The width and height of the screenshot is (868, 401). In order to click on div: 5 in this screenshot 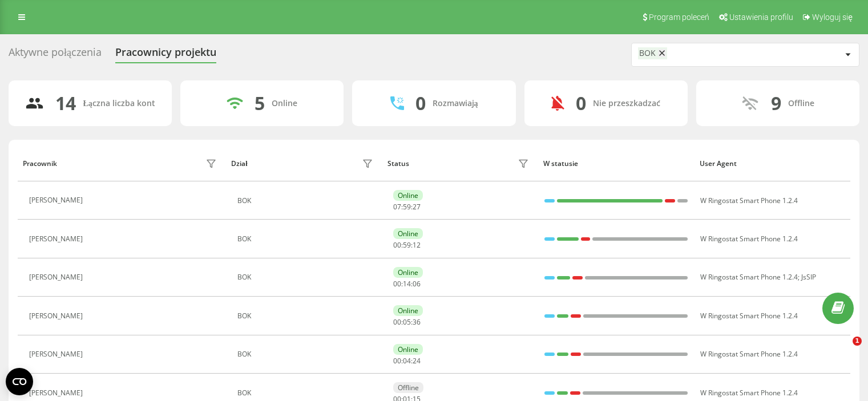, I will do `click(260, 103)`.